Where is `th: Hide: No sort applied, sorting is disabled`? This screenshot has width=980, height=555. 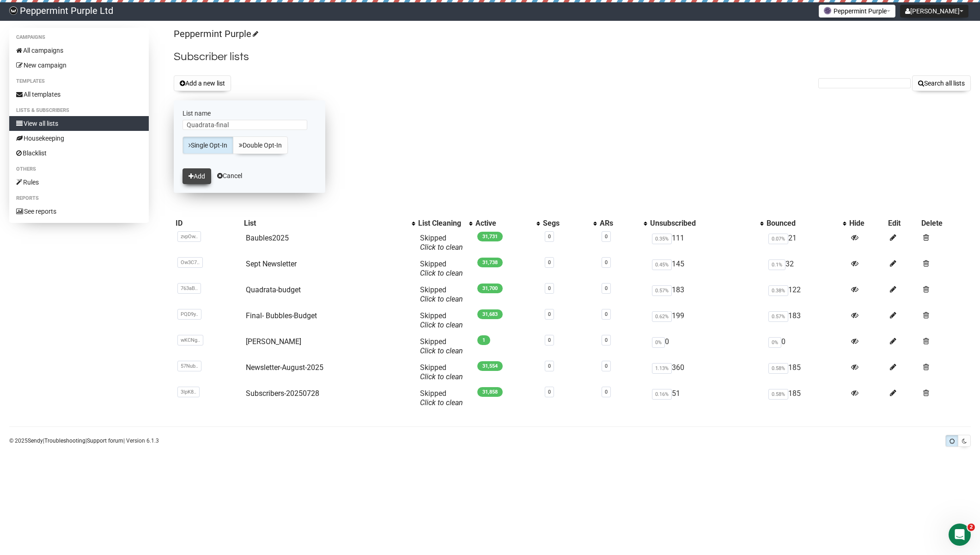
th: Hide: No sort applied, sorting is disabled is located at coordinates (867, 224).